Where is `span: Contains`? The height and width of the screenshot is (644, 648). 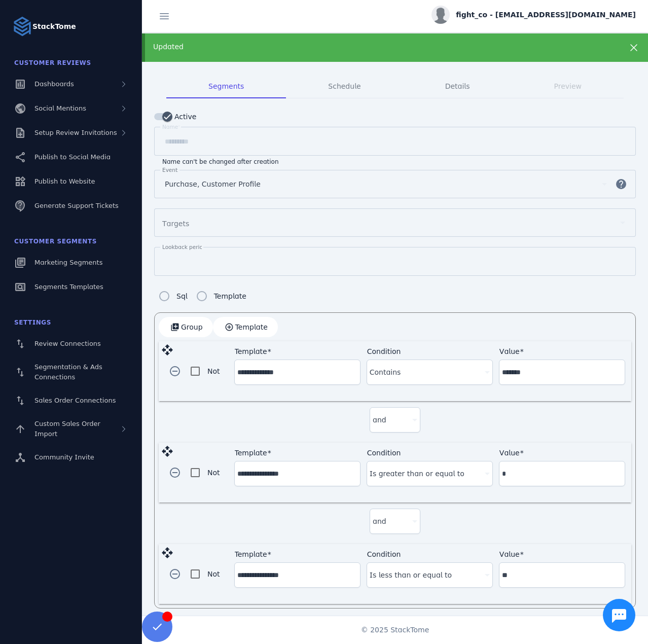
span: Contains is located at coordinates (386, 372).